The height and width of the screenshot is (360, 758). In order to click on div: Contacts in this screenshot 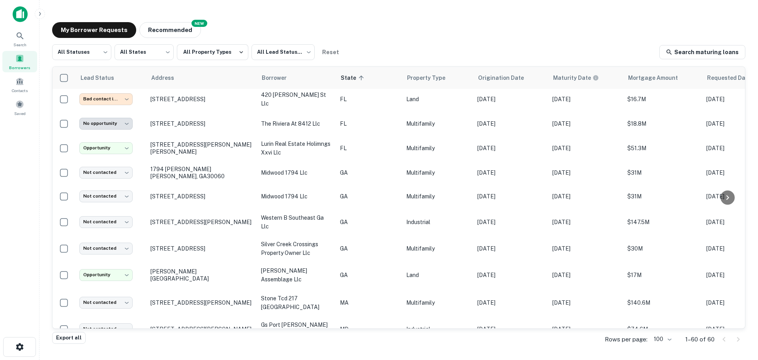, I will do `click(20, 84)`.